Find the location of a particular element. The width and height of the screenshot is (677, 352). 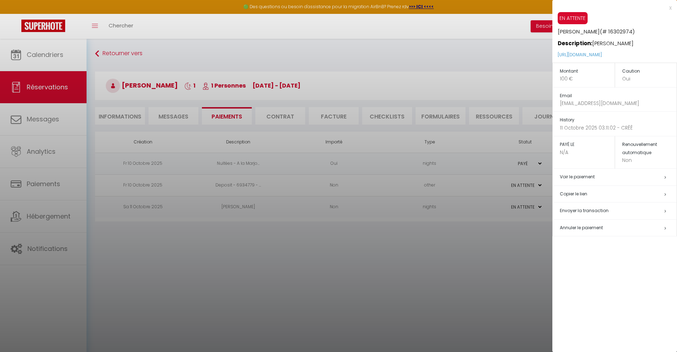

span: Envoyer la transaction is located at coordinates (584, 211).